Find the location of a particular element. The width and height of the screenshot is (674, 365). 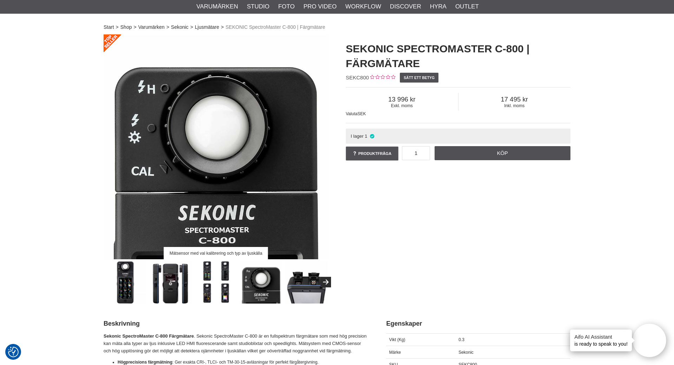

span: Märke is located at coordinates (395, 352).